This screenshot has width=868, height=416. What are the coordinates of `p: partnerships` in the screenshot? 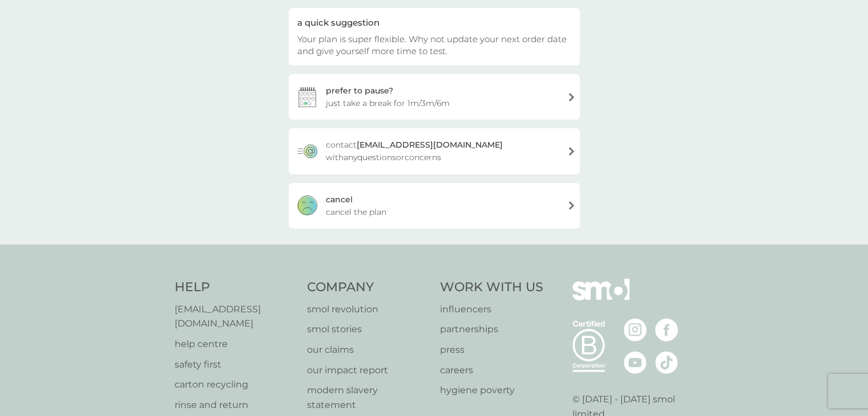 It's located at (492, 329).